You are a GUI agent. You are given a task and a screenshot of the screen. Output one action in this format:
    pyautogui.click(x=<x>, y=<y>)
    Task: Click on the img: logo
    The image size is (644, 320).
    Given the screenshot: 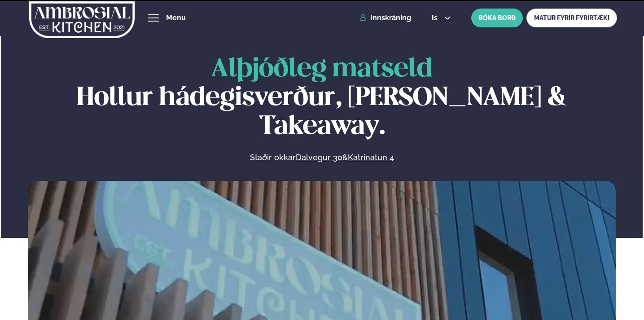 What is the action you would take?
    pyautogui.click(x=82, y=20)
    